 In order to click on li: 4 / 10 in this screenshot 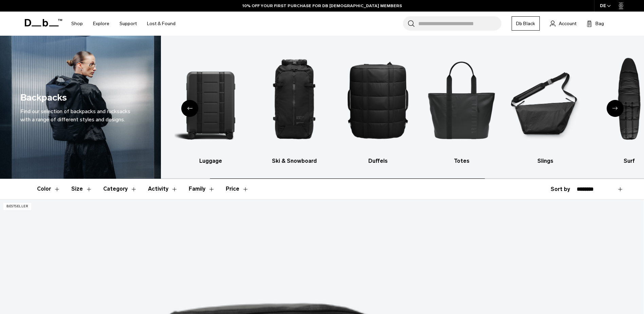, I will do `click(378, 105)`.